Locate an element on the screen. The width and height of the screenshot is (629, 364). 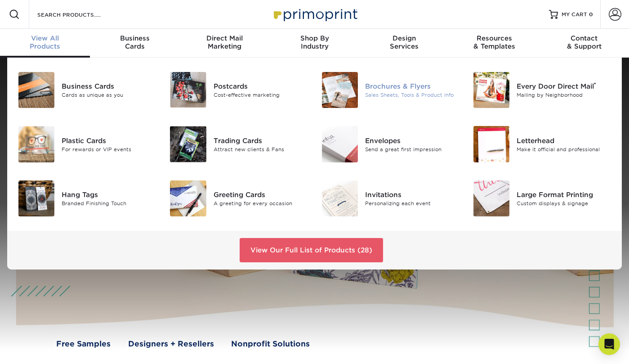
span: 0 is located at coordinates (591, 15).